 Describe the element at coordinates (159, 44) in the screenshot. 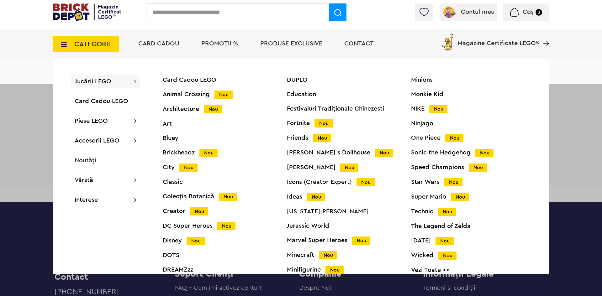

I see `a: Card Cadou` at that location.